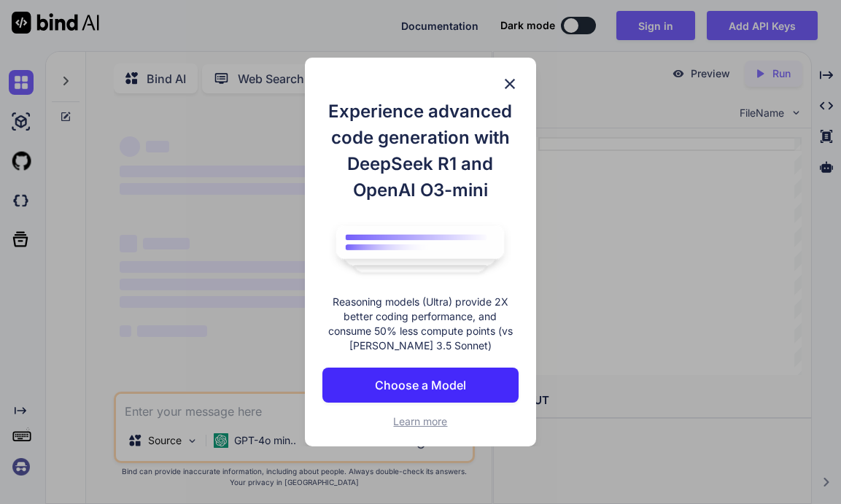  What do you see at coordinates (420, 385) in the screenshot?
I see `p: Choose a Model` at bounding box center [420, 385].